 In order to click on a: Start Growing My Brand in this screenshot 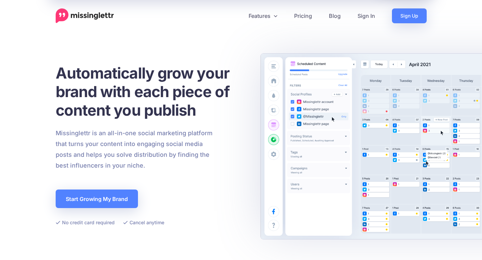, I will do `click(97, 199)`.